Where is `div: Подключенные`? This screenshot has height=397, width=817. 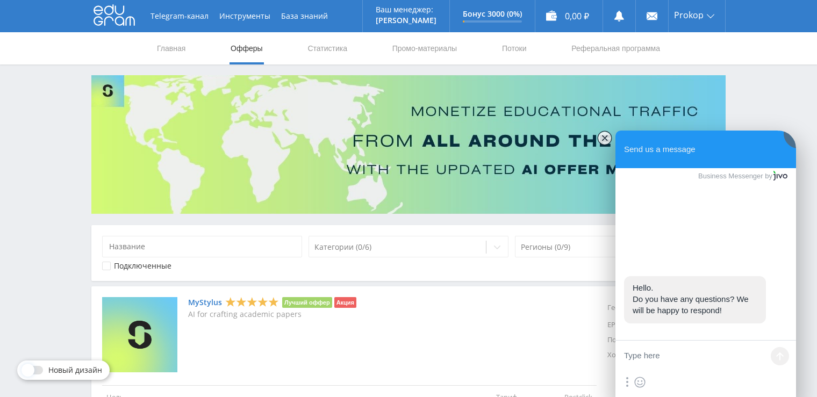
div: Подключенные is located at coordinates (143, 266).